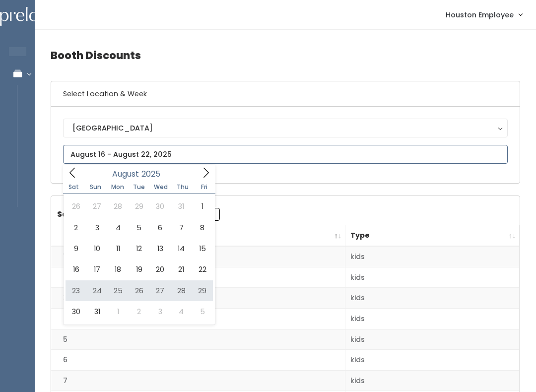  Describe the element at coordinates (139, 187) in the screenshot. I see `span: Tue` at that location.